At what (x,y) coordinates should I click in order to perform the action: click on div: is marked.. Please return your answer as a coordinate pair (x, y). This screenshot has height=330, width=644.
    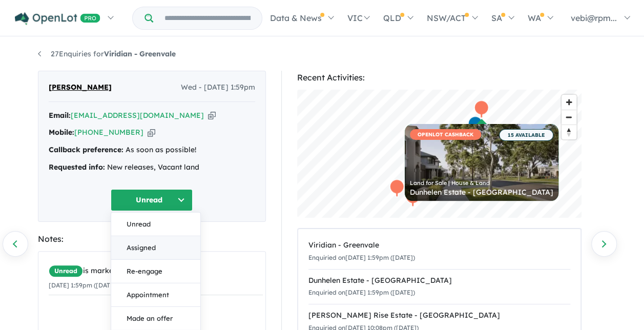
    Looking at the image, I should click on (156, 271).